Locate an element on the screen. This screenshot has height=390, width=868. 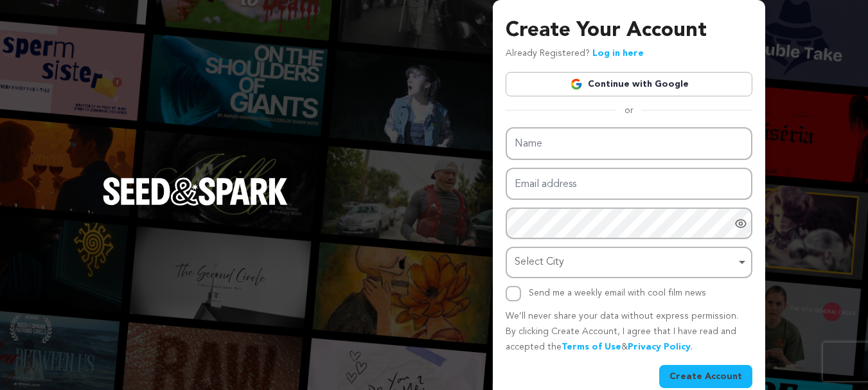
a: Privacy Policy is located at coordinates (659, 347).